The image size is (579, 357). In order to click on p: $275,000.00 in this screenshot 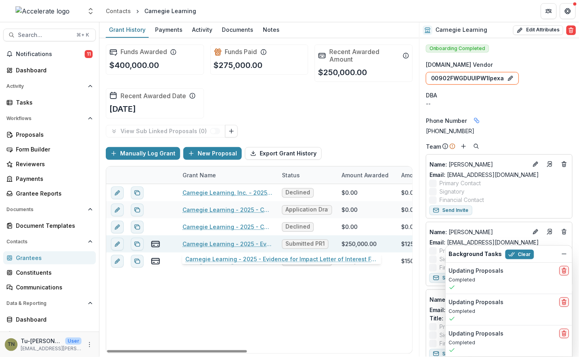, I will do `click(238, 65)`.